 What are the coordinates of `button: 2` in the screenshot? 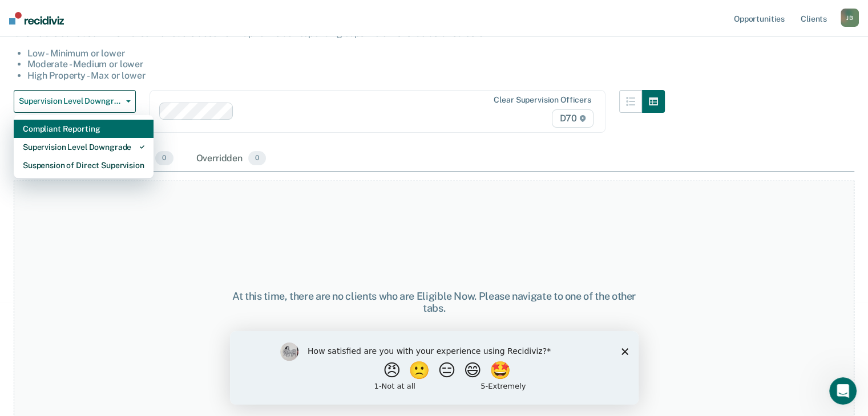 It's located at (190, 39).